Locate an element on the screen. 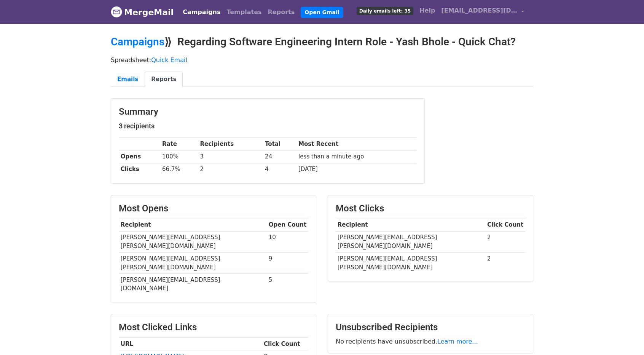 The width and height of the screenshot is (644, 355). h3: Unsubscribed Recipients is located at coordinates (430, 327).